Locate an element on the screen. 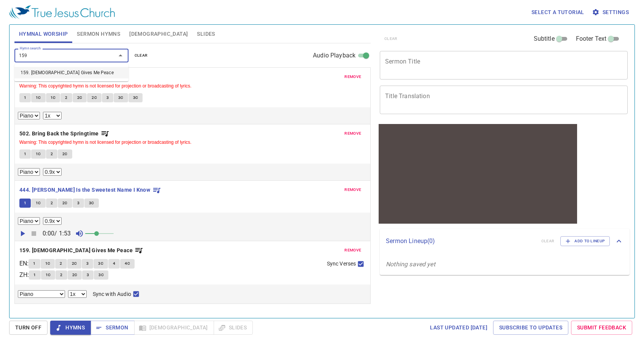 This screenshot has height=345, width=644. button: Turn Off is located at coordinates (28, 328).